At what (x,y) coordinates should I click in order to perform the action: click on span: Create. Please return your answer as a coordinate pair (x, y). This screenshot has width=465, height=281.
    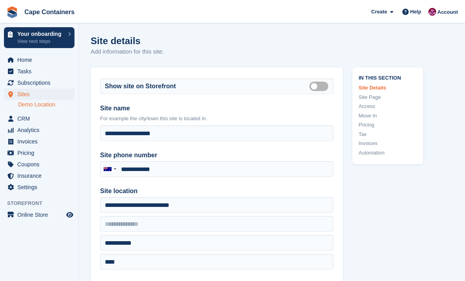
    Looking at the image, I should click on (379, 10).